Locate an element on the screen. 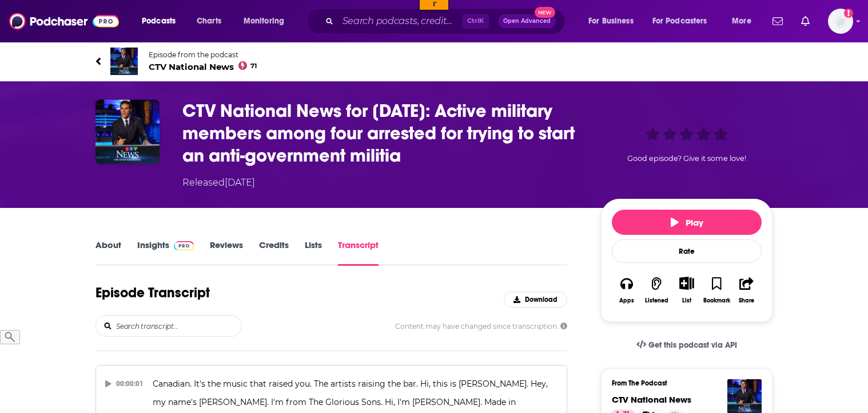  span: New is located at coordinates (545, 12).